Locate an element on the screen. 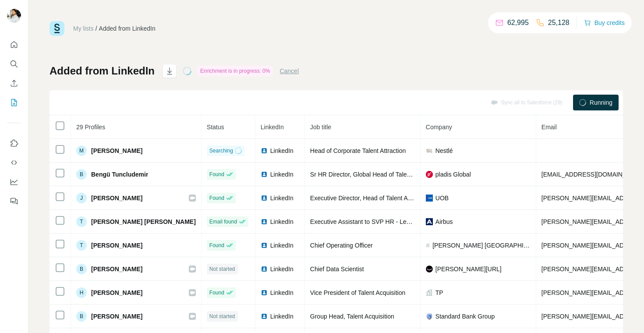 The width and height of the screenshot is (644, 333). span: Airbus is located at coordinates (444, 222).